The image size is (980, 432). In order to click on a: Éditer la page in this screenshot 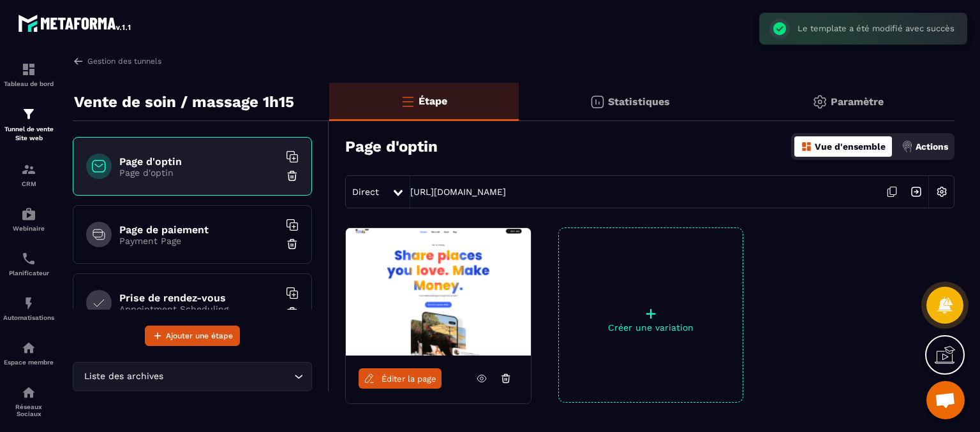, I will do `click(400, 379)`.